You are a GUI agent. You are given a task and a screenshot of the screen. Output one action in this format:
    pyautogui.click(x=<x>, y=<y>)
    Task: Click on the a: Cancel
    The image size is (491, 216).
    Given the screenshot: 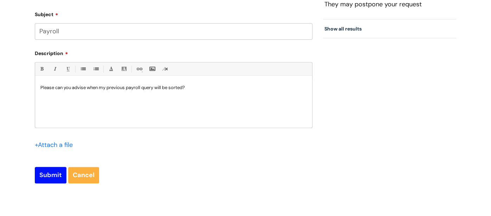 What is the action you would take?
    pyautogui.click(x=84, y=175)
    